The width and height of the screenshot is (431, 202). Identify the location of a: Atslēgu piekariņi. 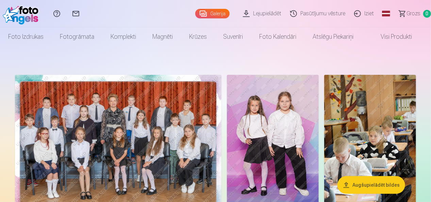
(333, 37).